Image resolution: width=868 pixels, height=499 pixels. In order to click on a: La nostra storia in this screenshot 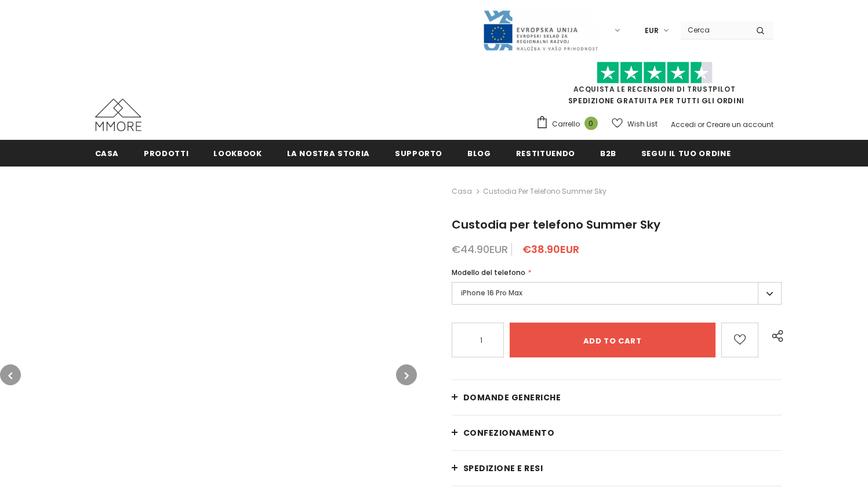, I will do `click(328, 152)`.